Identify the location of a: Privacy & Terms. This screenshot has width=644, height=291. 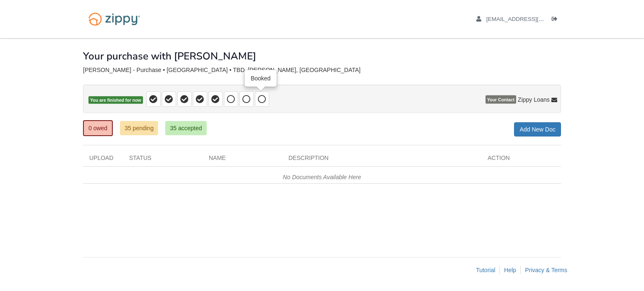
(546, 270).